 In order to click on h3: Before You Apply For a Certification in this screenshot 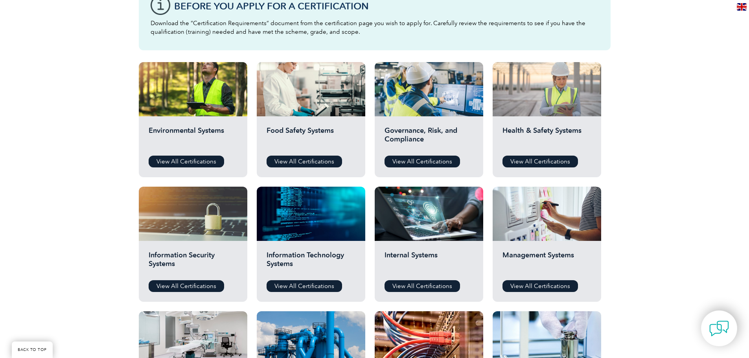, I will do `click(387, 6)`.